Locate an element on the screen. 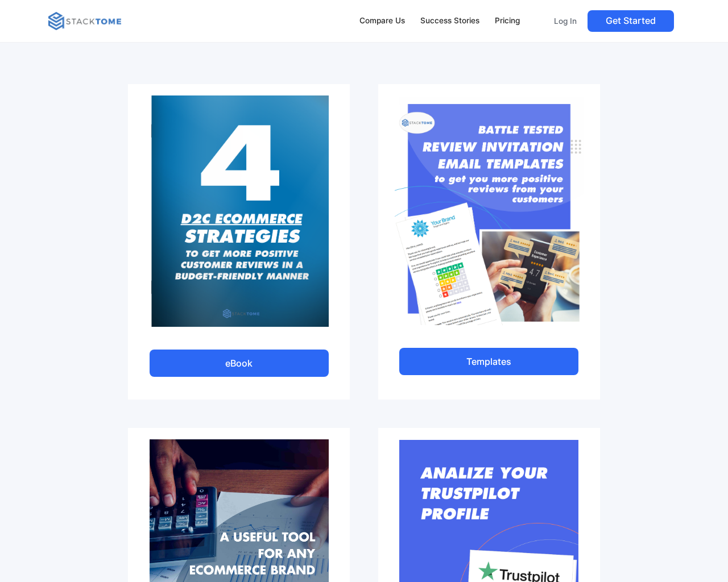 The height and width of the screenshot is (582, 728). div: Compare Us is located at coordinates (382, 21).